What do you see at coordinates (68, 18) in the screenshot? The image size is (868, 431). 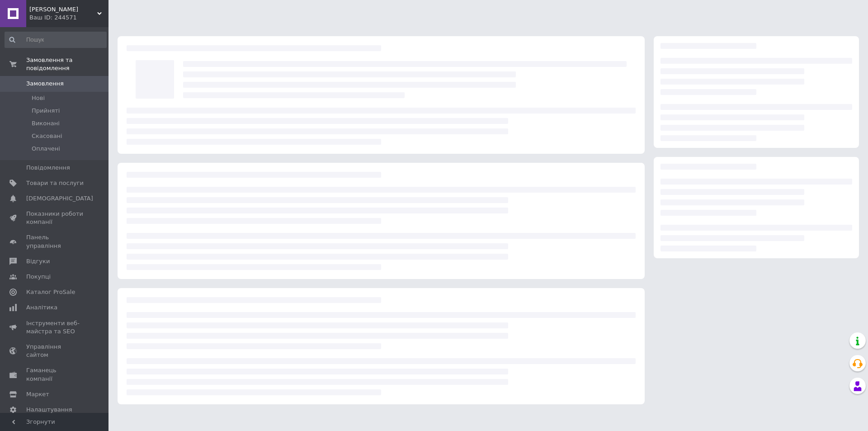 I see `div: Ваш ID: 244571` at bounding box center [68, 18].